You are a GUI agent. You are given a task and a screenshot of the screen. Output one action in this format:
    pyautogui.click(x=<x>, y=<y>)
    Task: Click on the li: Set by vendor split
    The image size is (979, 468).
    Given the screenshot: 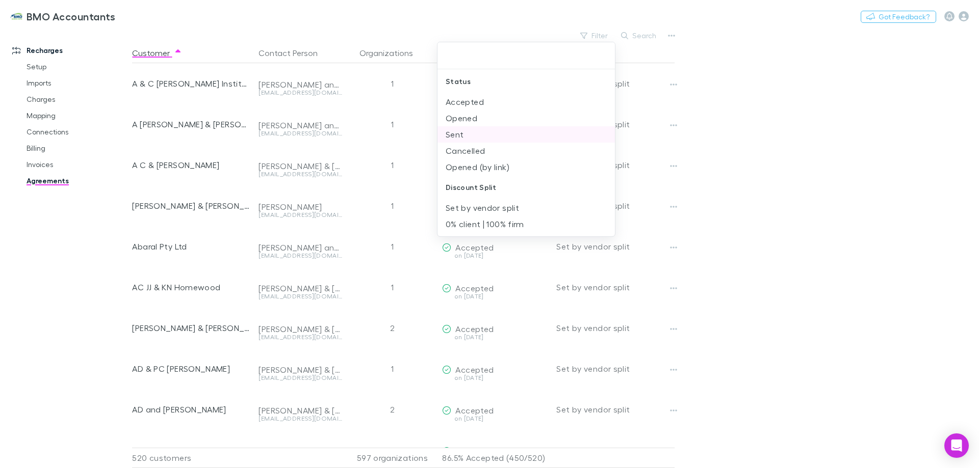 What is the action you would take?
    pyautogui.click(x=526, y=208)
    